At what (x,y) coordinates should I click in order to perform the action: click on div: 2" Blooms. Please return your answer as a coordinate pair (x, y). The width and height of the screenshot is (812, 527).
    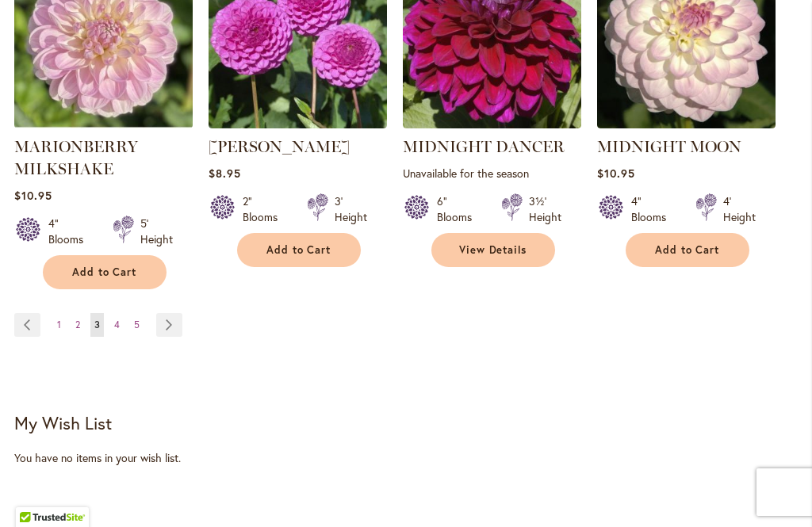
    Looking at the image, I should click on (265, 209).